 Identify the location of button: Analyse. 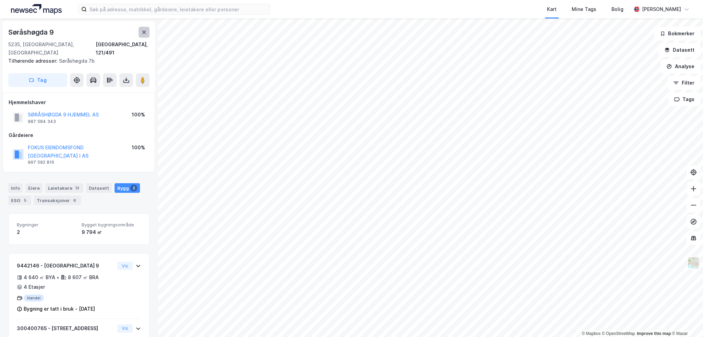
(680, 66).